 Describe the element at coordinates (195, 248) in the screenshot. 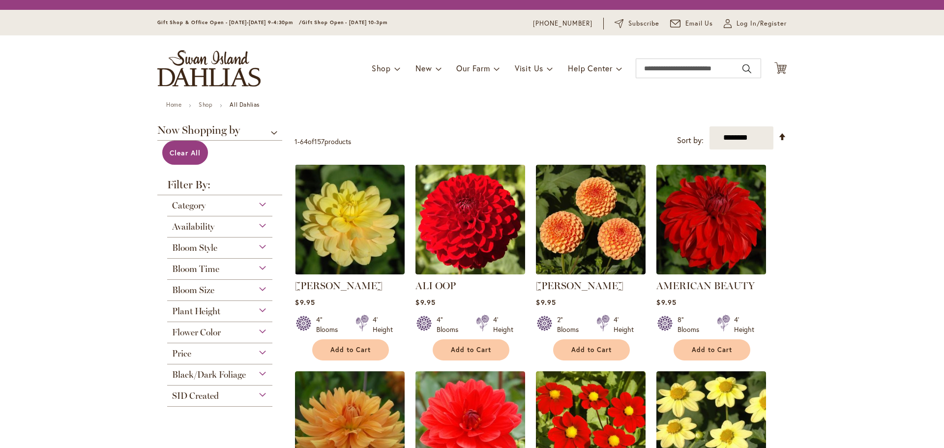

I see `span: Bloom Style` at that location.